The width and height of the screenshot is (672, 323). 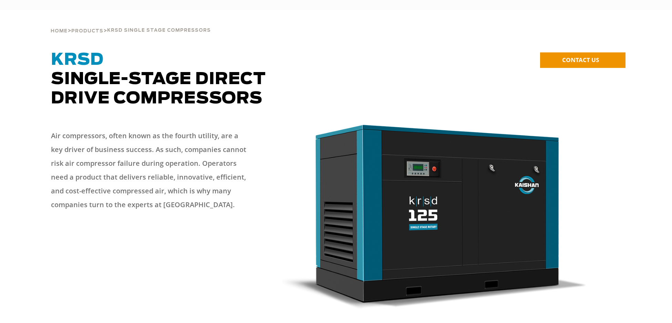 What do you see at coordinates (158, 79) in the screenshot?
I see `span: Single-Stage Direct Drive Compressors` at bounding box center [158, 79].